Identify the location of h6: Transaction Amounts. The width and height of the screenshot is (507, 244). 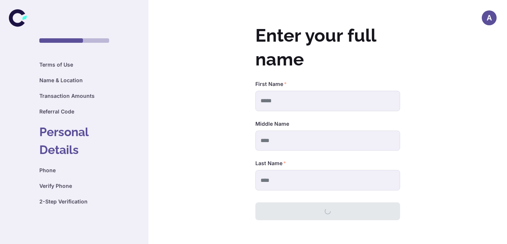
(74, 96).